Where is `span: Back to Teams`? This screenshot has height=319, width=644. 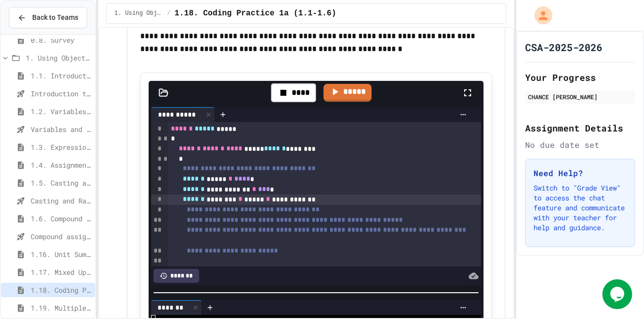 span: Back to Teams is located at coordinates (55, 18).